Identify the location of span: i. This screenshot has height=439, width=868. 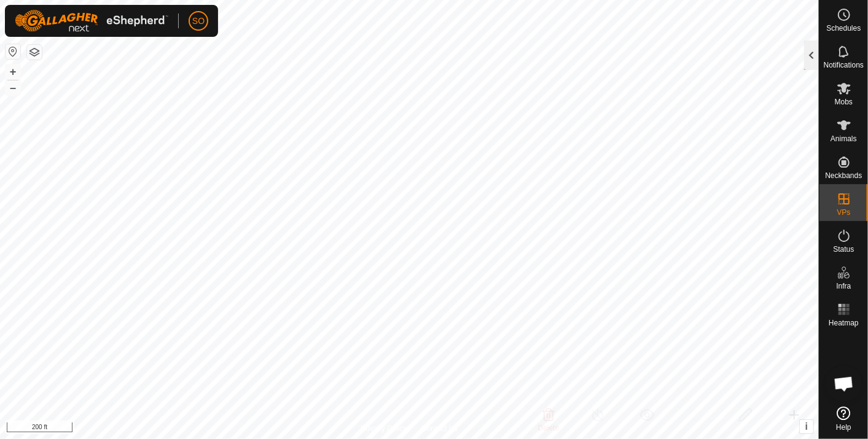
(807, 427).